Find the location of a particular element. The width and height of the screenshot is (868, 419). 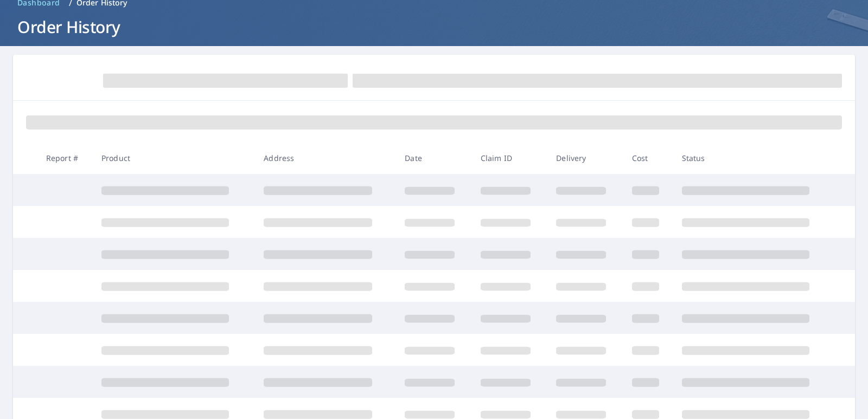

th: Address is located at coordinates (325, 158).